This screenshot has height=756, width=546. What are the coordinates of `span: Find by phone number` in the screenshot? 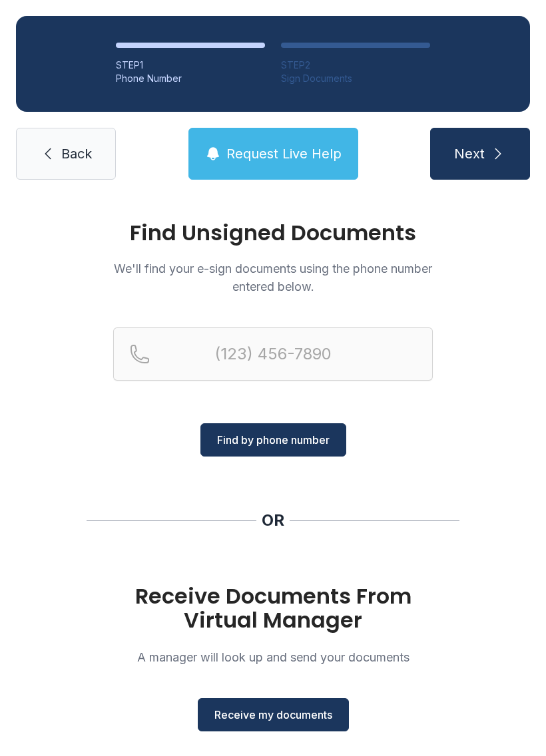 It's located at (273, 441).